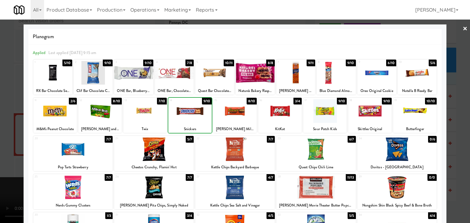 The height and width of the screenshot is (223, 470). What do you see at coordinates (297, 177) in the screenshot?
I see `div: 28` at bounding box center [297, 177].